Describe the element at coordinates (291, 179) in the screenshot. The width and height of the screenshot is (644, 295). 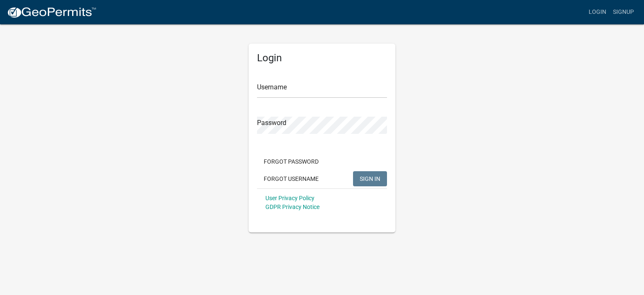
I see `button: Forgot Username` at that location.